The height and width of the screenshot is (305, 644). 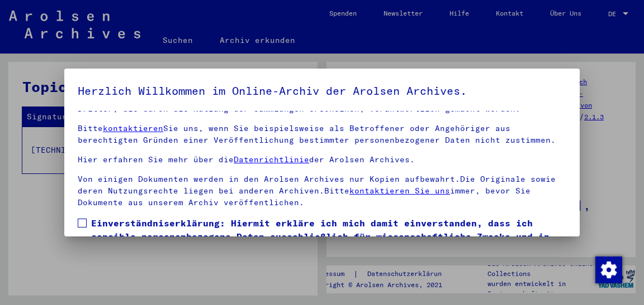 What do you see at coordinates (322, 191) in the screenshot?
I see `p: Von einigen Dokumenten werden in den Arolsen Archives nur Kopien aufbewahrt.Die Originale sowie d...` at bounding box center [322, 191].